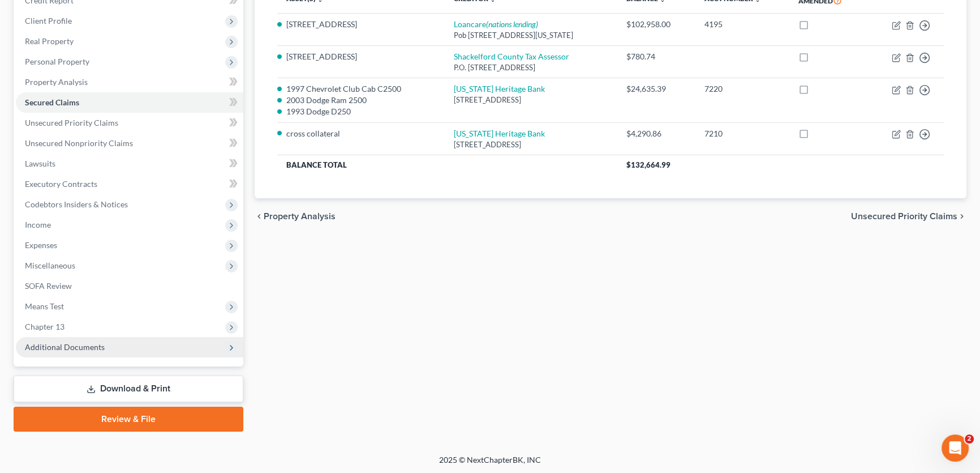 This screenshot has width=980, height=473. I want to click on a: SOFA Review, so click(129, 286).